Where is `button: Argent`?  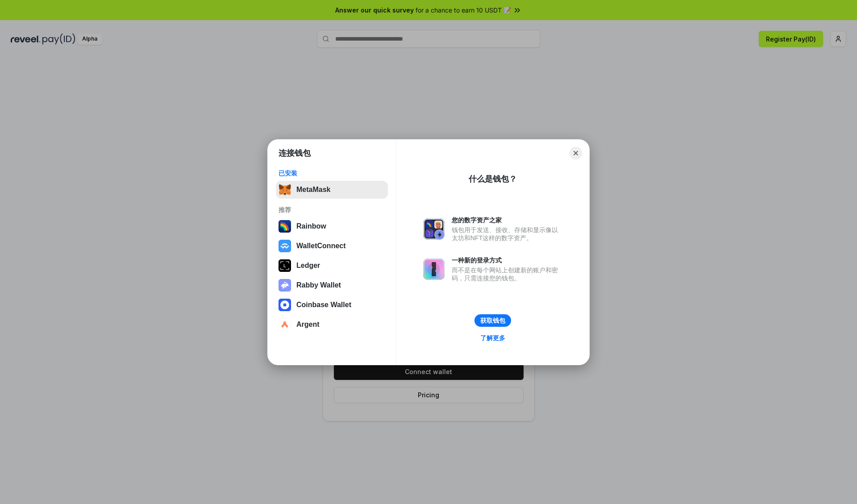
button: Argent is located at coordinates (331, 324).